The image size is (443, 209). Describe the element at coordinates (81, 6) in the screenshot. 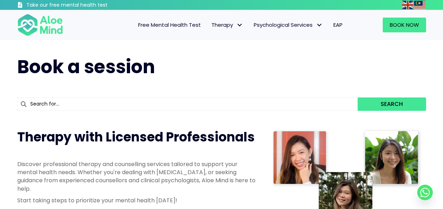

I see `a: Take our free mental health test` at that location.